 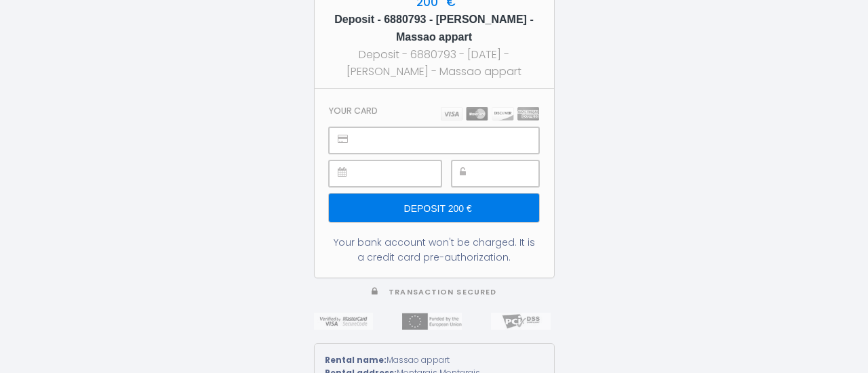 I want to click on div: Massao appart, so click(x=434, y=360).